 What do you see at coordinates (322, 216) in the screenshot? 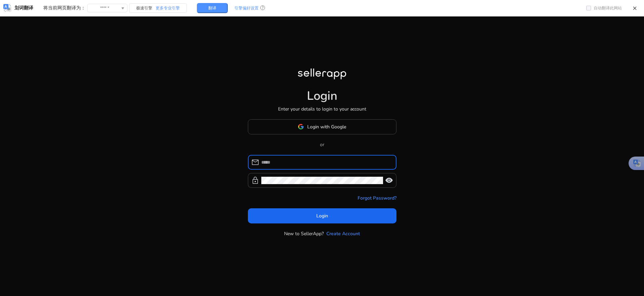
I see `span: Login` at bounding box center [322, 216].